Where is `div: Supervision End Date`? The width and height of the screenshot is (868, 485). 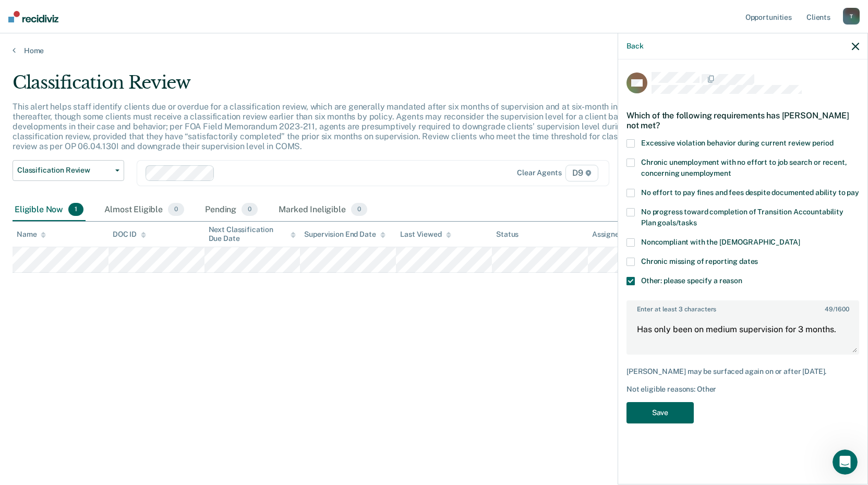 div: Supervision End Date is located at coordinates (344, 234).